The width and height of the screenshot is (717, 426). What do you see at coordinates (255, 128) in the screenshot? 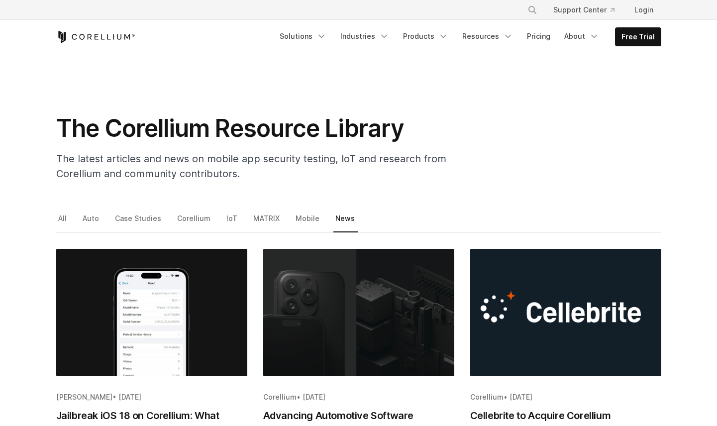
I see `h1: The Corellium Resource Library` at bounding box center [255, 128].